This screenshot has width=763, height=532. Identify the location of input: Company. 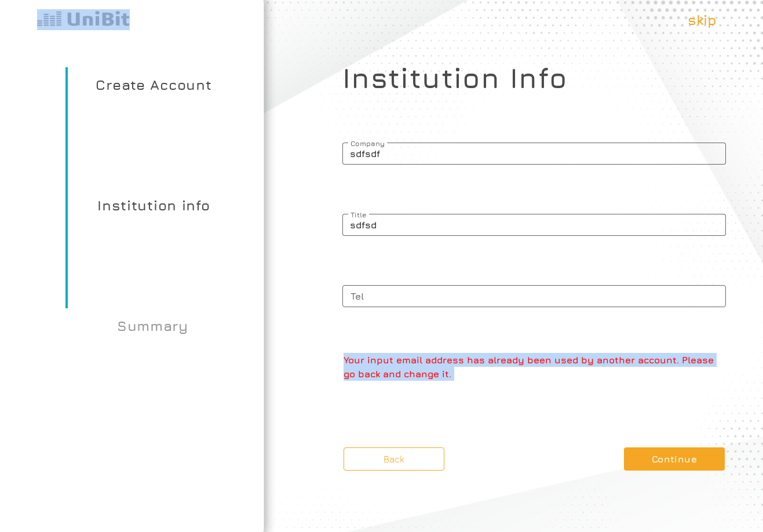
(534, 154).